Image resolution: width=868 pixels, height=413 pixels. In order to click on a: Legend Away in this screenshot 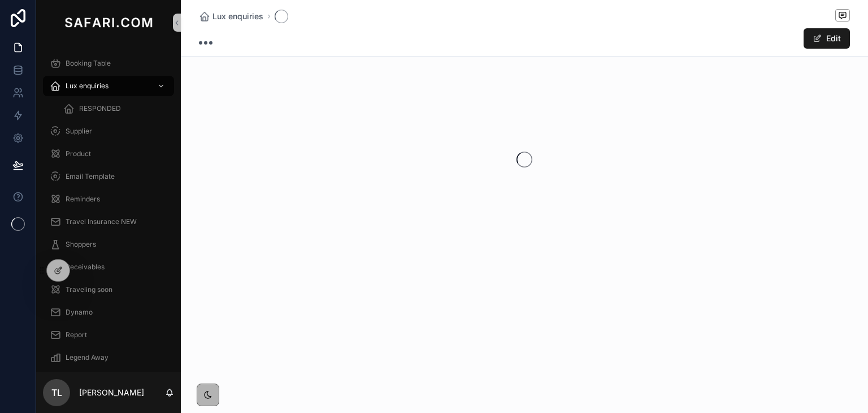, I will do `click(108, 357)`.